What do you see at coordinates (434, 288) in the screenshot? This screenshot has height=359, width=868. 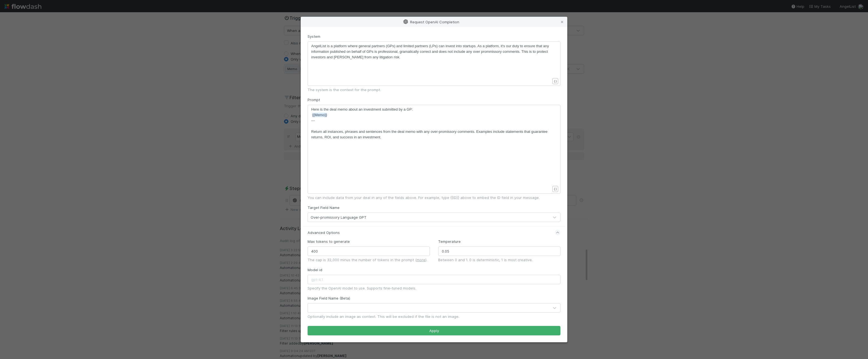 I see `div: Specify the OpenAI model to use. Supports fine-tuned models.` at bounding box center [434, 288].